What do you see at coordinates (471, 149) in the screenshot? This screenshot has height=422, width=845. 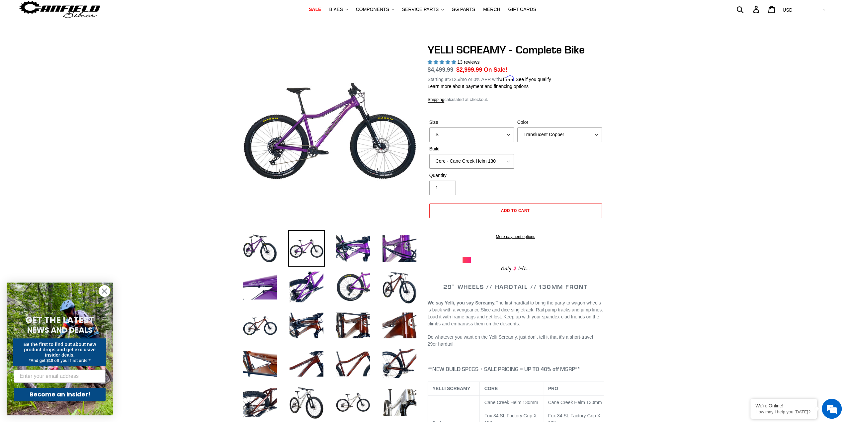 I see `label: Build` at bounding box center [471, 149].